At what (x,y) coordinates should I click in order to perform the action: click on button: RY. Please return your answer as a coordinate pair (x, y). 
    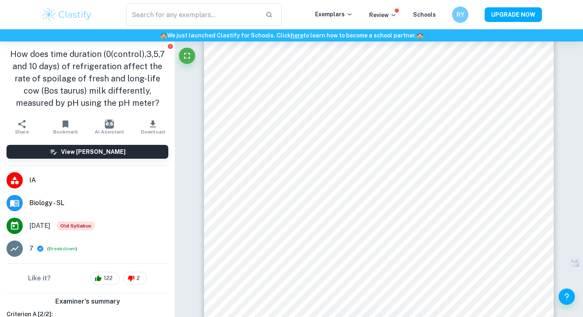
    Looking at the image, I should click on (461, 15).